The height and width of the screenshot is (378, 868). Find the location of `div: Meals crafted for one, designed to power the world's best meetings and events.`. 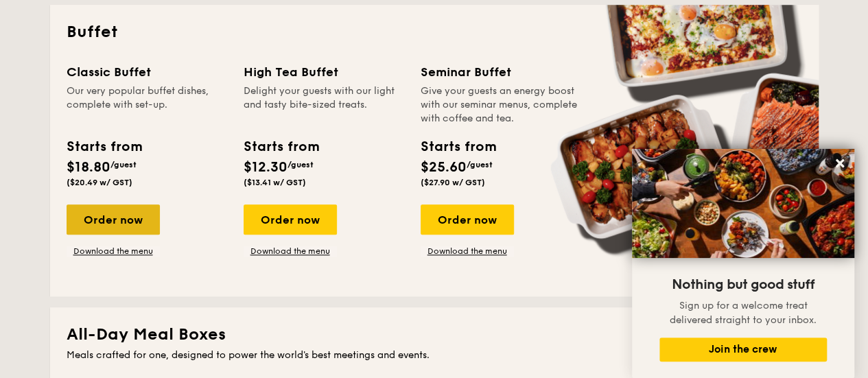

div: Meals crafted for one, designed to power the world's best meetings and events. is located at coordinates (434, 356).